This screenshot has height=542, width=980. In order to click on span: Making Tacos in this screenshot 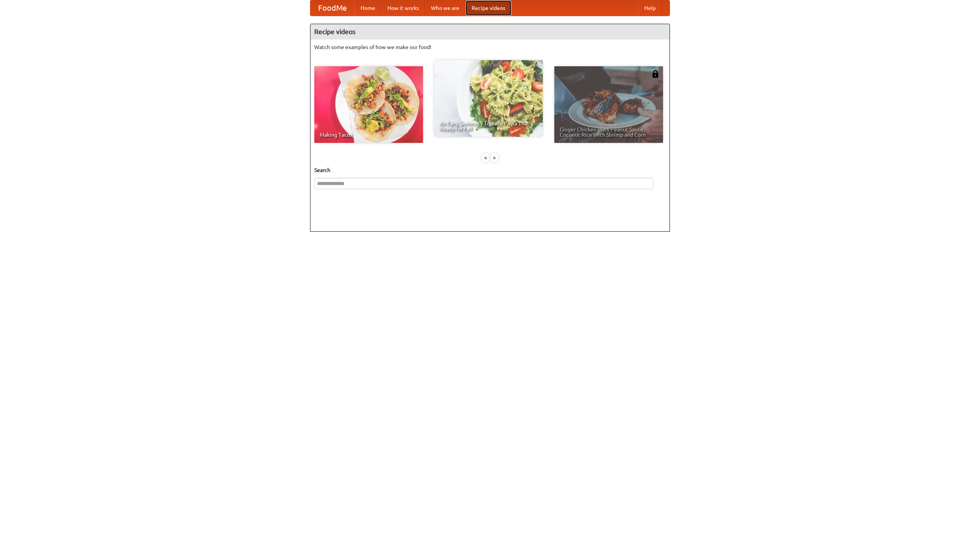, I will do `click(368, 135)`.